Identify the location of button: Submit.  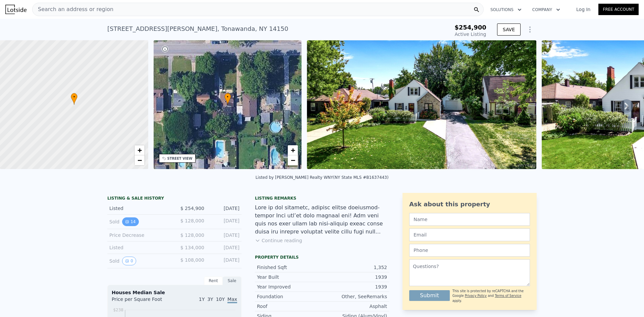
(429, 296).